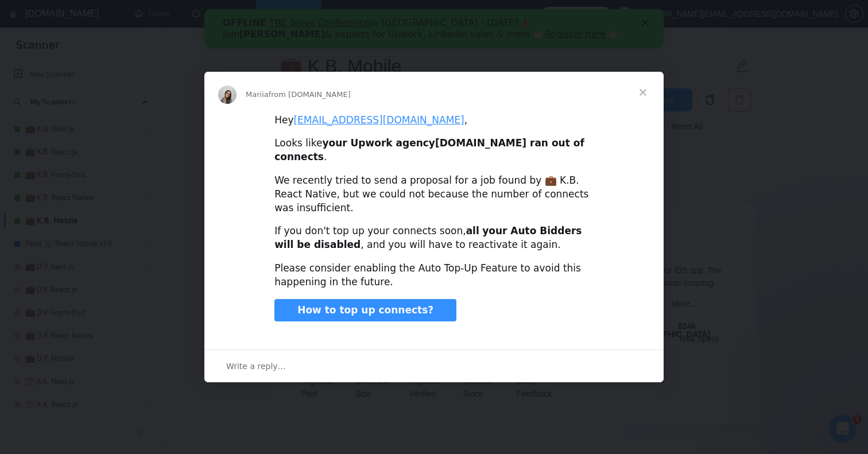  What do you see at coordinates (256, 366) in the screenshot?
I see `span: Write a reply…` at bounding box center [256, 366].